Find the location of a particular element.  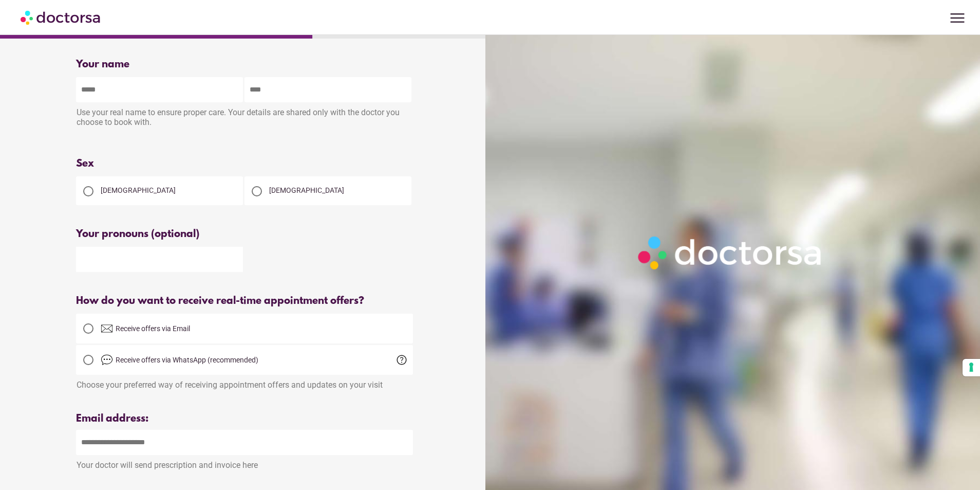

img: email is located at coordinates (107, 329).